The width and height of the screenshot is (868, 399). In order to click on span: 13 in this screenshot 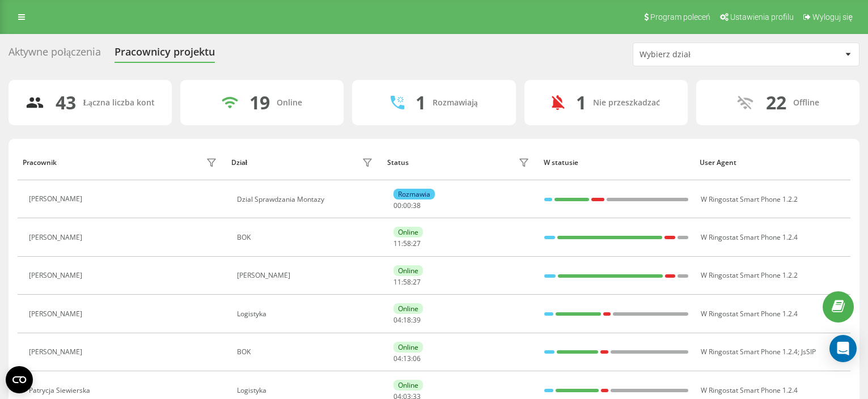, I will do `click(407, 358)`.